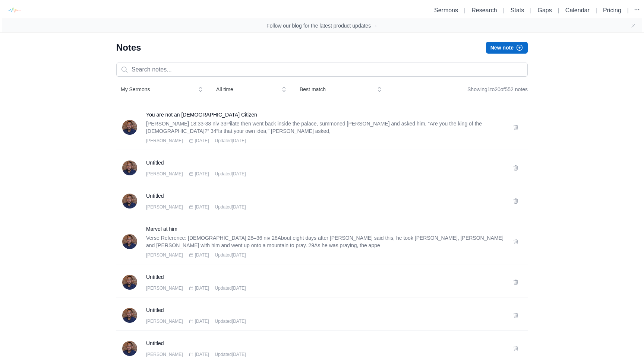  I want to click on button: Best match, so click(340, 89).